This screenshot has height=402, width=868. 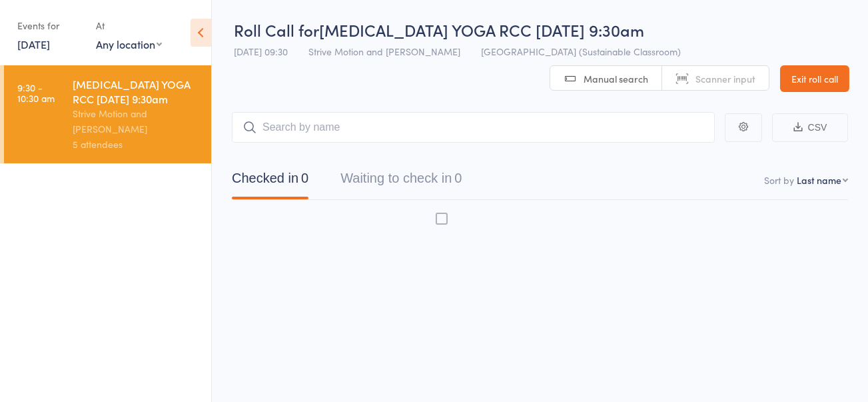 What do you see at coordinates (616, 79) in the screenshot?
I see `span: Manual search` at bounding box center [616, 79].